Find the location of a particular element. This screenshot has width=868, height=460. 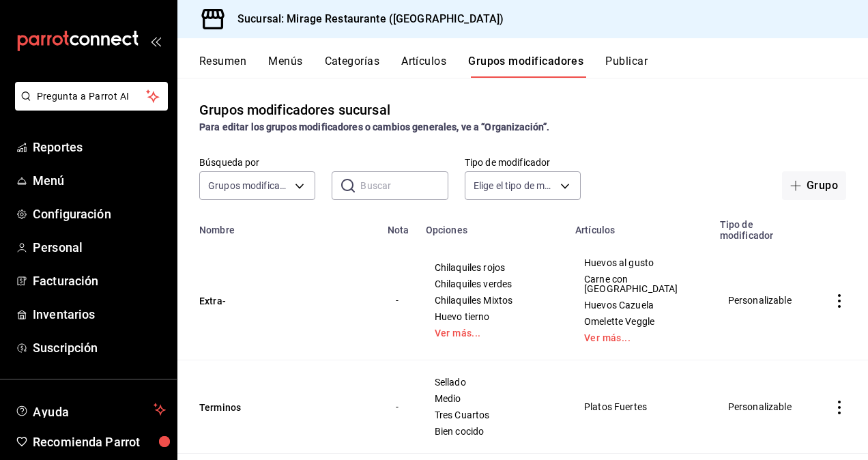

th: Tipo de modificador is located at coordinates (761, 226).